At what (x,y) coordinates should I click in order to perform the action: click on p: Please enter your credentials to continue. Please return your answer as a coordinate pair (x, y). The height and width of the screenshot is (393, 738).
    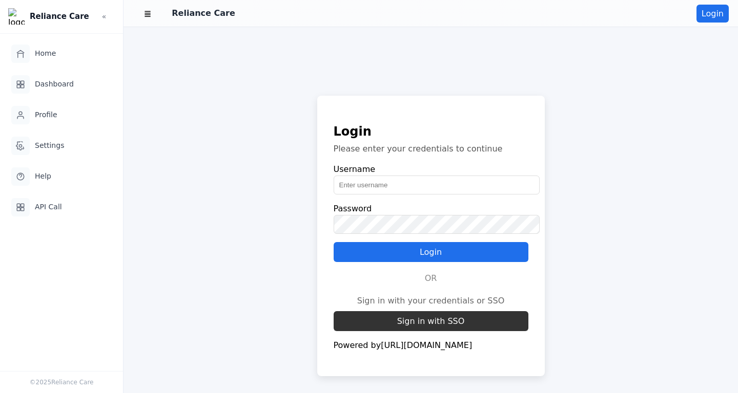
    Looking at the image, I should click on (431, 149).